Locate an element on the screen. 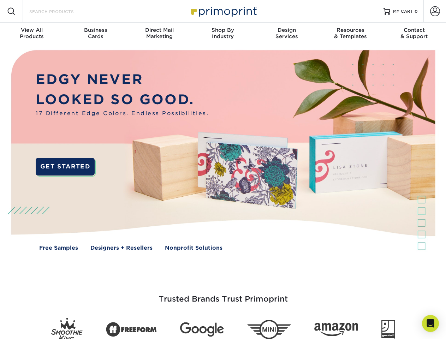 Image resolution: width=446 pixels, height=339 pixels. span: Resources is located at coordinates (350, 30).